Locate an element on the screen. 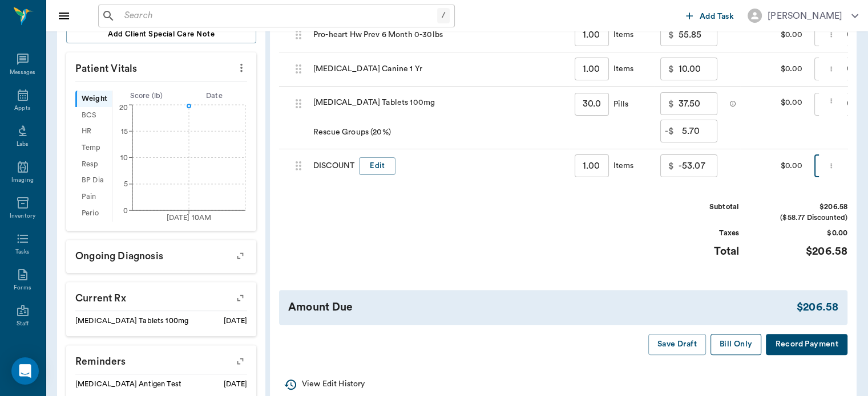 The image size is (868, 396). tspan: 5 is located at coordinates (126, 184).